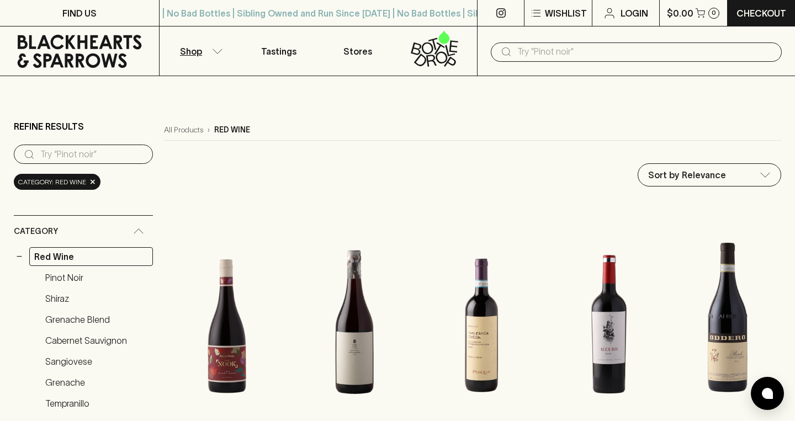  I want to click on span: Category, so click(36, 231).